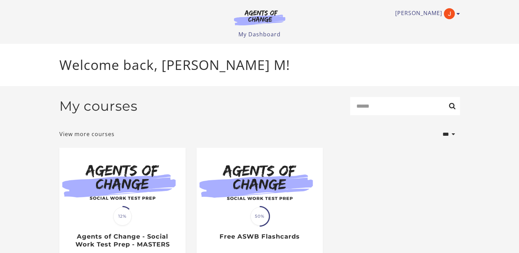 The height and width of the screenshot is (253, 519). Describe the element at coordinates (259, 237) in the screenshot. I see `h3: Free ASWB Flashcards` at that location.